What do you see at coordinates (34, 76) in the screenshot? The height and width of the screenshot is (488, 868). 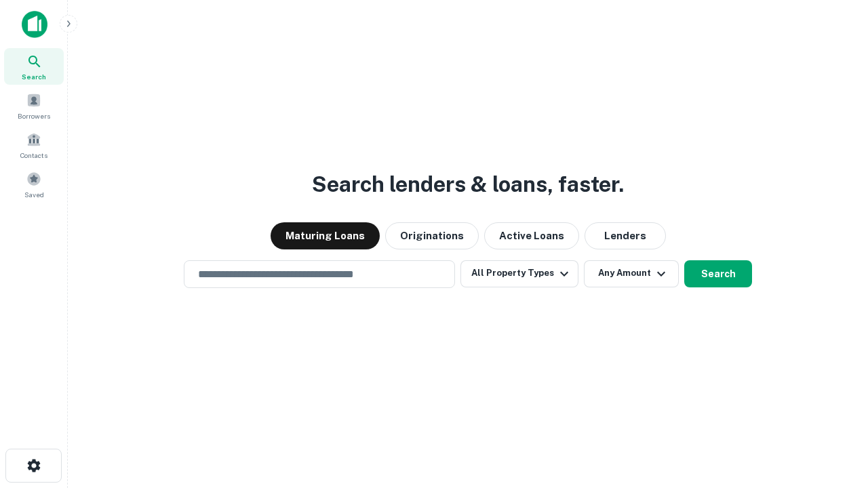 I see `span: Search` at bounding box center [34, 76].